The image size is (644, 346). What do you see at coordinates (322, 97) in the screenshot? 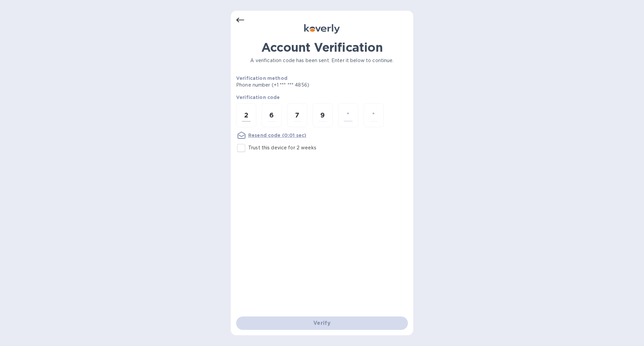
I see `p: Verification code` at bounding box center [322, 97].